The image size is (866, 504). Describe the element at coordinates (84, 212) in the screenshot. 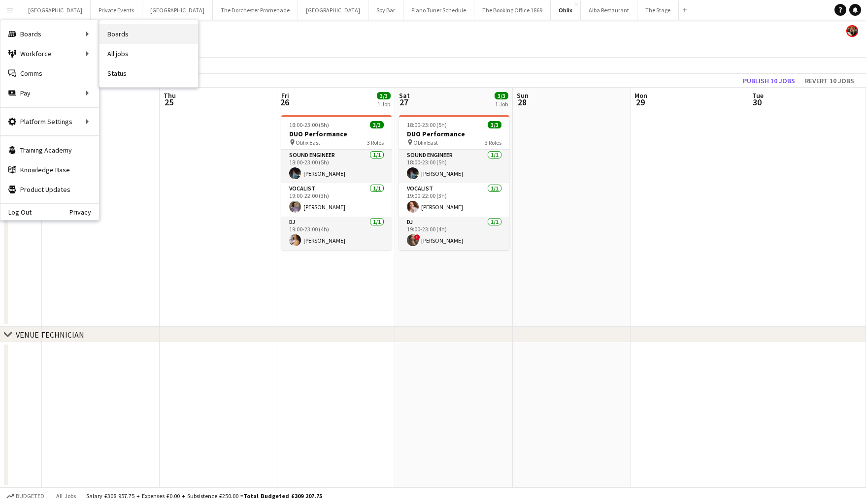

I see `a: Privacy` at that location.